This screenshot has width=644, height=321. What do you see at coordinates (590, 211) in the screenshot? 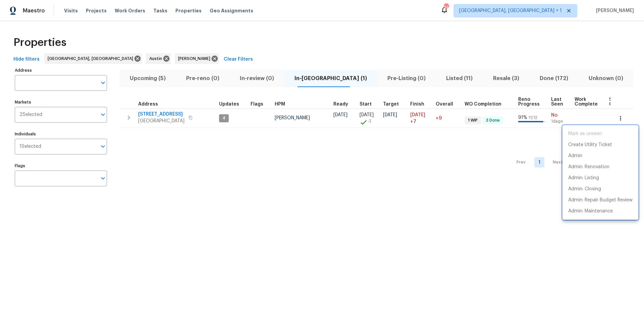
I see `p: Admin: Maintenance` at bounding box center [590, 211].